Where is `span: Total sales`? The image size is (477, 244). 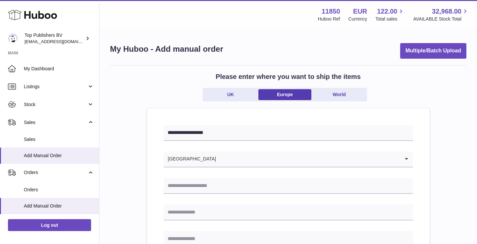
span: Total sales is located at coordinates (390, 19).